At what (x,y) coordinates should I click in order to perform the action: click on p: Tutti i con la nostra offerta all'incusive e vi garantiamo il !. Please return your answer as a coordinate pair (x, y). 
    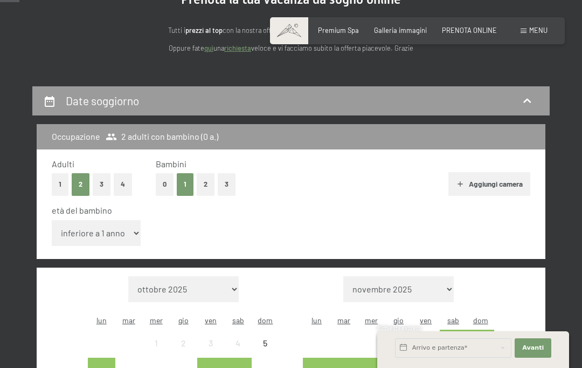
    Looking at the image, I should click on (291, 30).